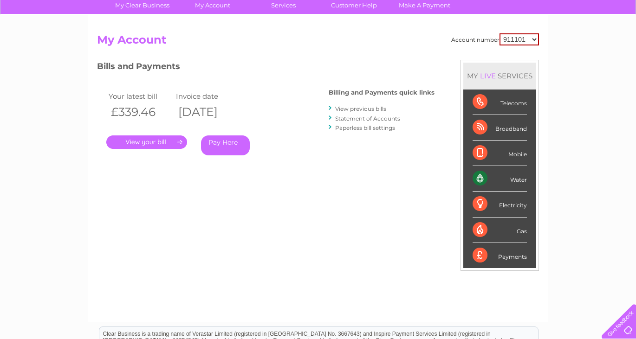 Image resolution: width=636 pixels, height=339 pixels. What do you see at coordinates (616, 43) in the screenshot?
I see `a: Log out` at bounding box center [616, 43].